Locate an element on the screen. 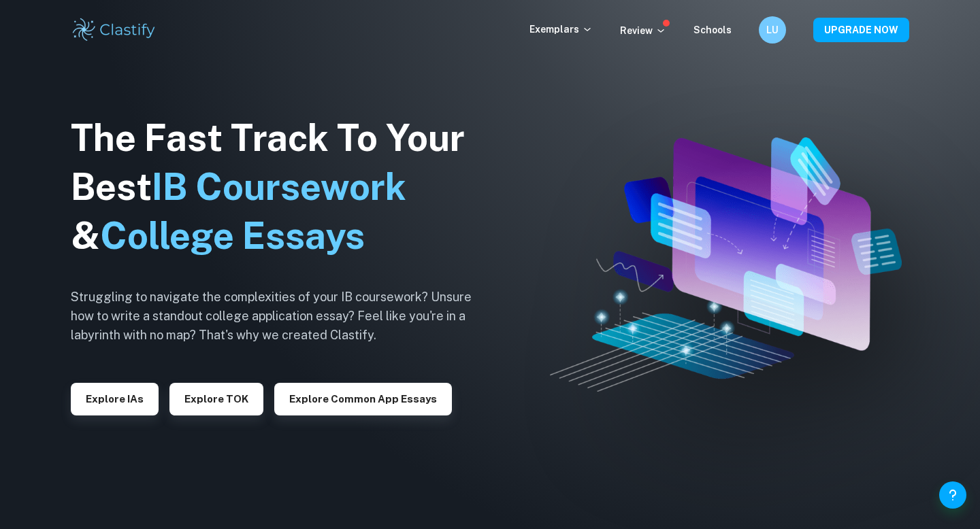  span: IB Coursework is located at coordinates (279, 186).